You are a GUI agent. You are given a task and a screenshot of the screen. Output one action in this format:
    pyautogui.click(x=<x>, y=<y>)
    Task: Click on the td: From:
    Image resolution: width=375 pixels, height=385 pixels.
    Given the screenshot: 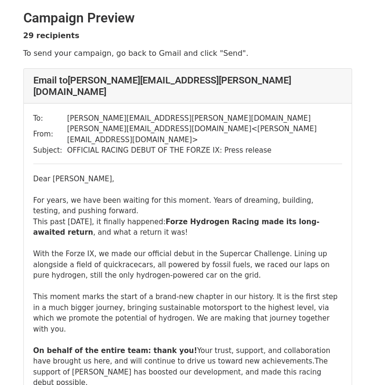 What is the action you would take?
    pyautogui.click(x=50, y=134)
    